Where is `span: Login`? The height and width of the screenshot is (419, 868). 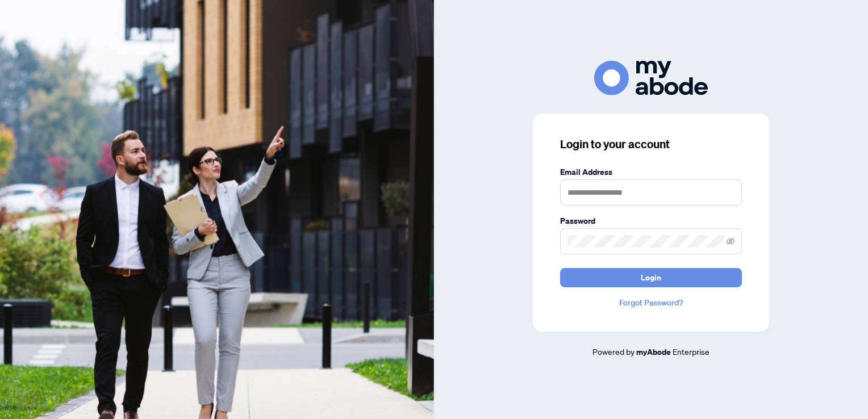 span: Login is located at coordinates (651, 278).